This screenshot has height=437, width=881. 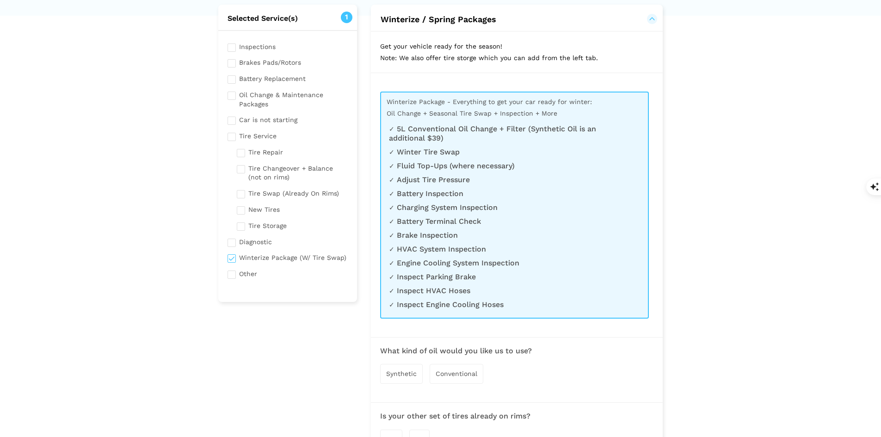 I want to click on li: HVAC System Inspection, so click(x=510, y=249).